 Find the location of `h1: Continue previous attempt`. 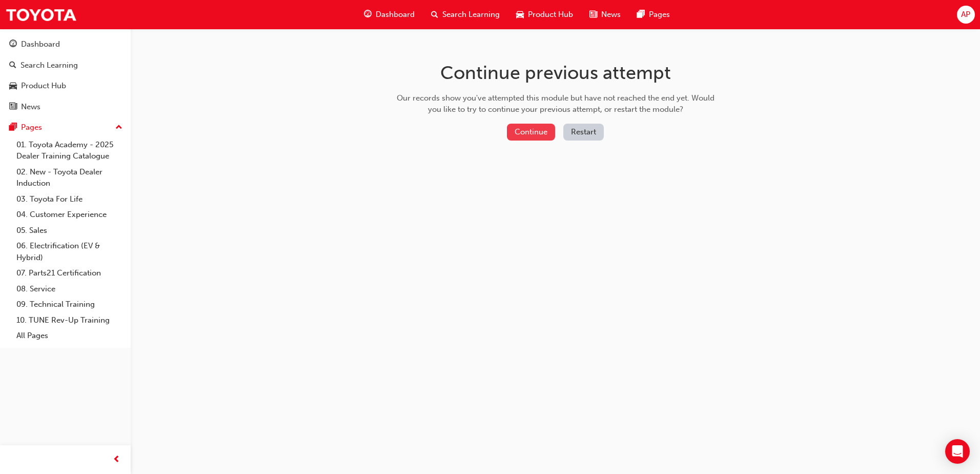

h1: Continue previous attempt is located at coordinates (556, 73).